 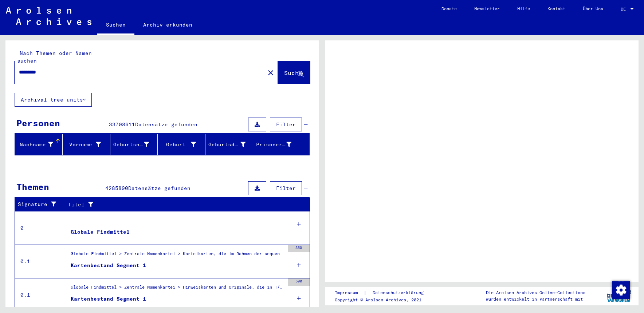 What do you see at coordinates (536, 293) in the screenshot?
I see `p: Die Arolsen Archives Online-Collections` at bounding box center [536, 293].